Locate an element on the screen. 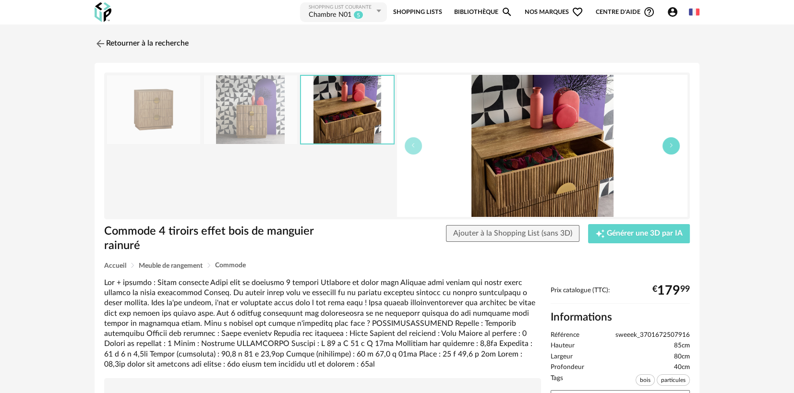 This screenshot has width=794, height=393. div: Shopping List courante is located at coordinates (341, 7).